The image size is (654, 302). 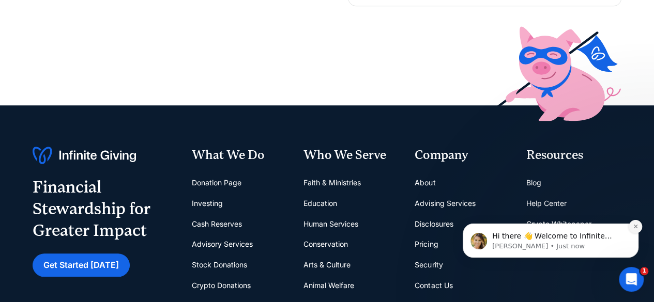 What do you see at coordinates (433, 286) in the screenshot?
I see `a: Contact Us` at bounding box center [433, 286].